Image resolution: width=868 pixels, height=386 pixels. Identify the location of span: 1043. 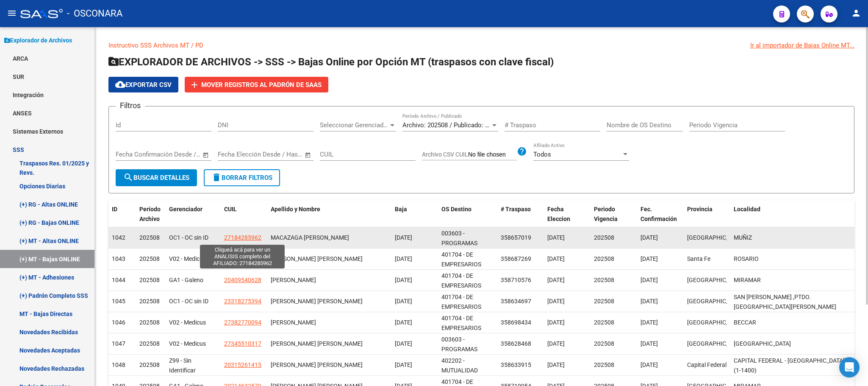
(118, 259).